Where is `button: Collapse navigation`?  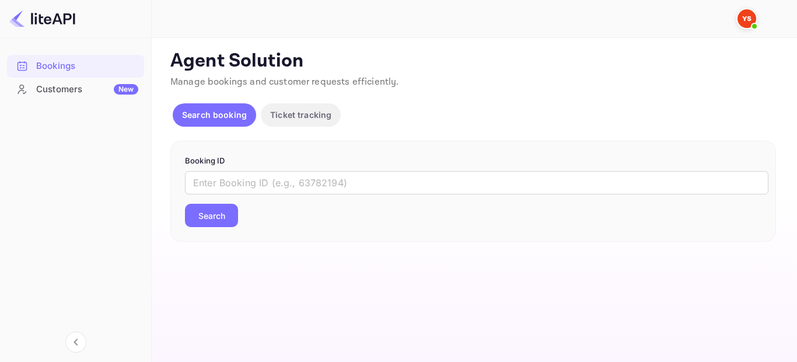 button: Collapse navigation is located at coordinates (76, 342).